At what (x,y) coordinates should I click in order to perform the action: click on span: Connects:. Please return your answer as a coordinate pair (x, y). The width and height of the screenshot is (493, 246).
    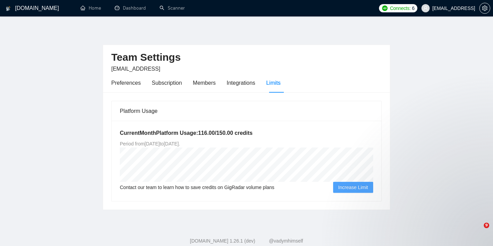
    Looking at the image, I should click on (400, 8).